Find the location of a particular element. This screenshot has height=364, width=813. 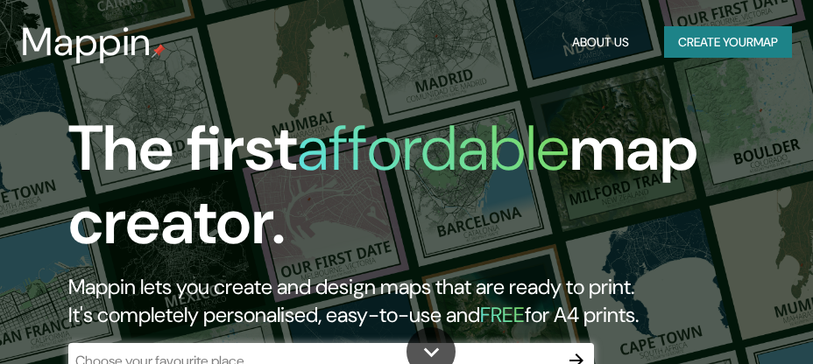

h5: FREE is located at coordinates (502, 314).